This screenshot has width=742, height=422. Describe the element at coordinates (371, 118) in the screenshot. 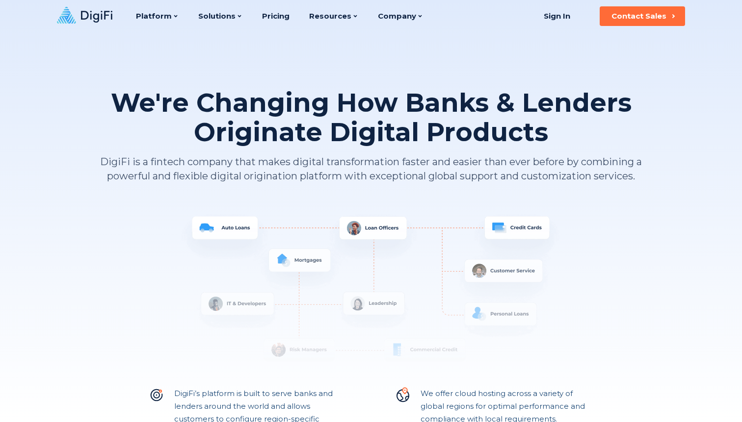

I see `h1: We're Changing How Banks & Lenders Originate Digital Products` at that location.